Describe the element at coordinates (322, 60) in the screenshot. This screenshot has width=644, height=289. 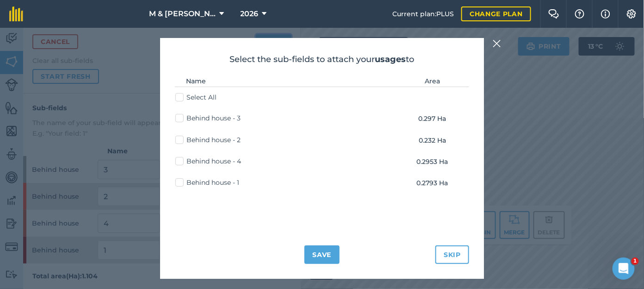
I see `h2: Select the sub-fields to attach your to` at that location.